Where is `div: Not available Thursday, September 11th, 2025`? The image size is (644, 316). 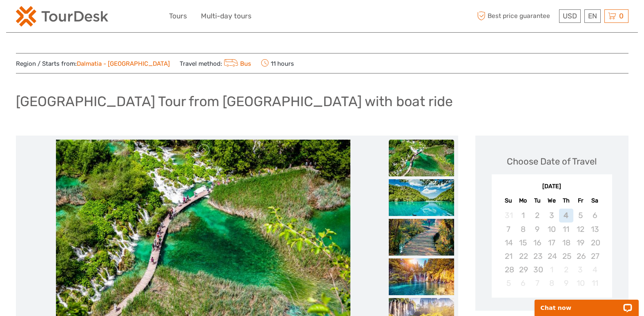
div: Not available Thursday, September 11th, 2025 is located at coordinates (566, 229).